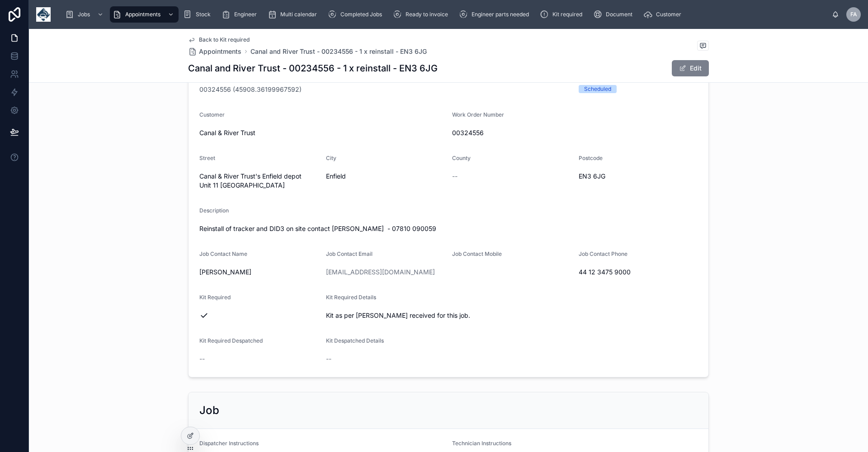 This screenshot has width=868, height=452. Describe the element at coordinates (461, 157) in the screenshot. I see `span: County` at that location.